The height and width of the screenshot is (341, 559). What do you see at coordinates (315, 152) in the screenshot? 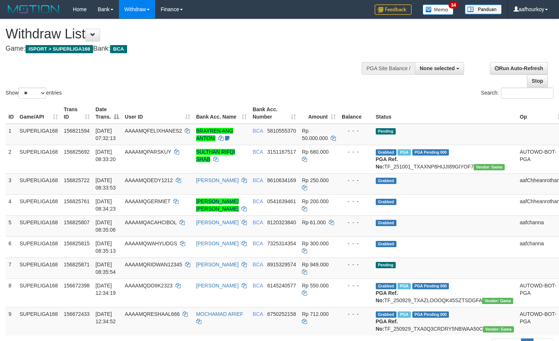
I see `span: Rp 680.000` at bounding box center [315, 152].